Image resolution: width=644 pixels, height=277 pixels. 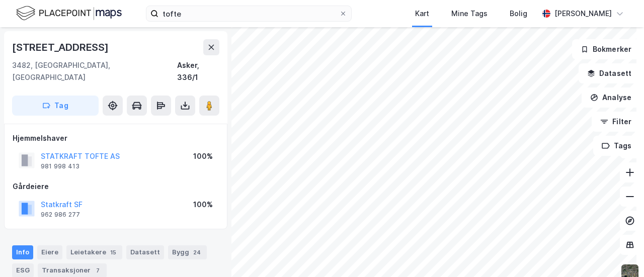 I want to click on div: Mine Tags, so click(x=469, y=14).